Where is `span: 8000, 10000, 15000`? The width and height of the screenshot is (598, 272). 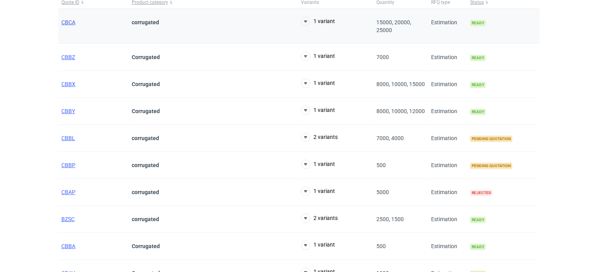 span: 8000, 10000, 15000 is located at coordinates (401, 84).